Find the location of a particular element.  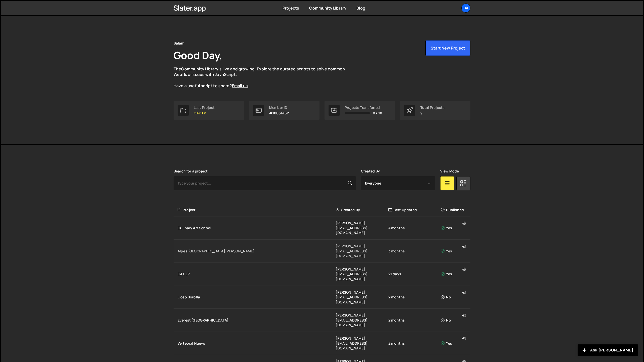

p: The is live and growing. Explore the curated scripts to solve common Webflow issues with JavaScri... is located at coordinates (264, 77).